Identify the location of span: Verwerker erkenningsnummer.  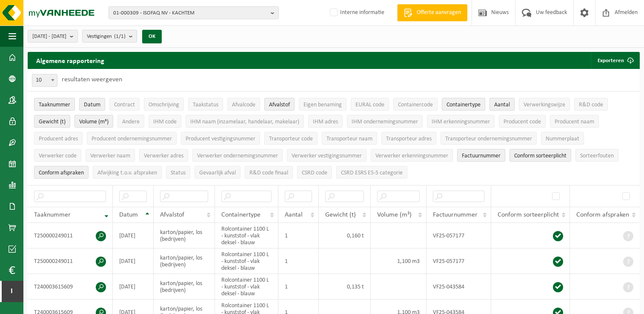
(411, 156).